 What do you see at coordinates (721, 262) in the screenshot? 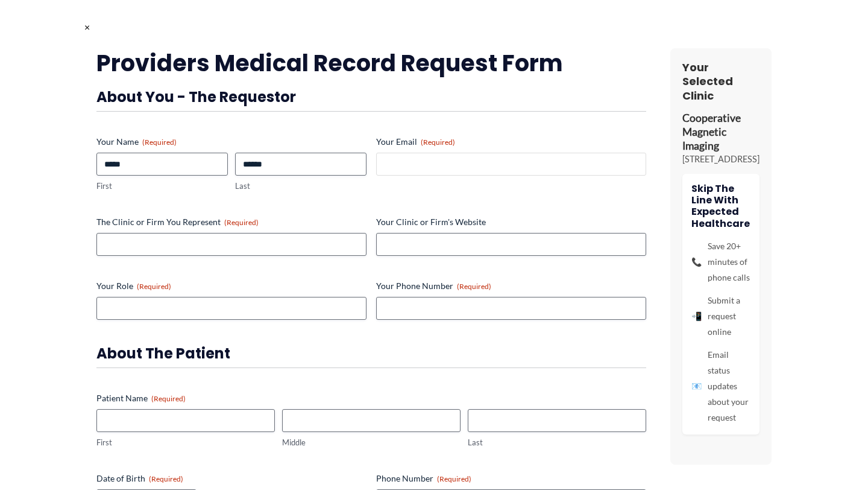
I see `li: Save 20+ minutes of phone calls` at bounding box center [721, 262].